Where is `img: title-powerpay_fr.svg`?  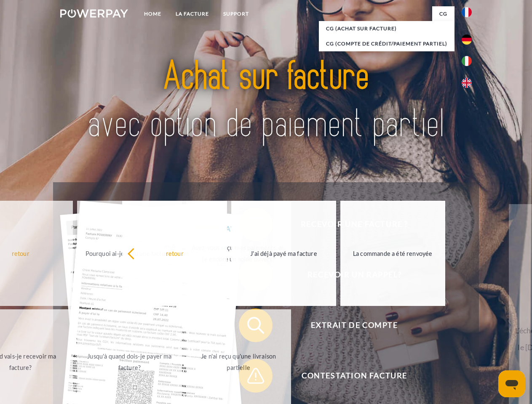 img: title-powerpay_fr.svg is located at coordinates (266, 101).